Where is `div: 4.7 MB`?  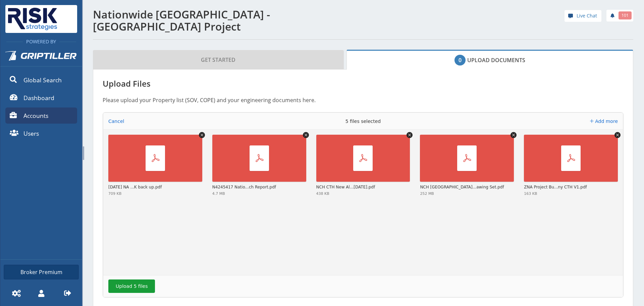
div: 4.7 MB is located at coordinates (219, 193).